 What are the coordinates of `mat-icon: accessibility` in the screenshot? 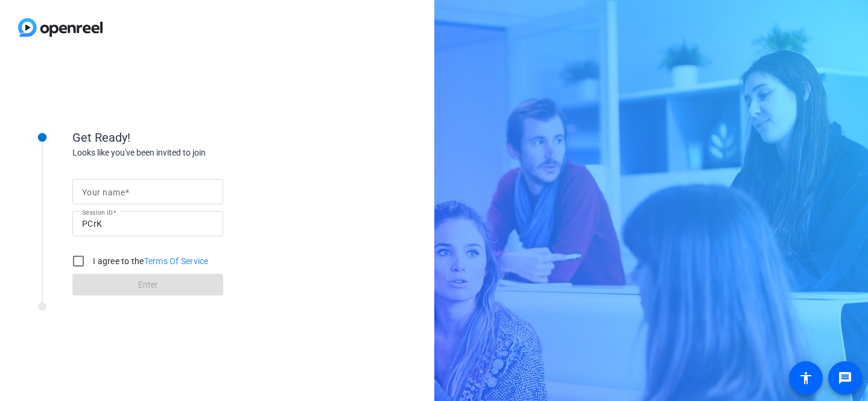 It's located at (805, 378).